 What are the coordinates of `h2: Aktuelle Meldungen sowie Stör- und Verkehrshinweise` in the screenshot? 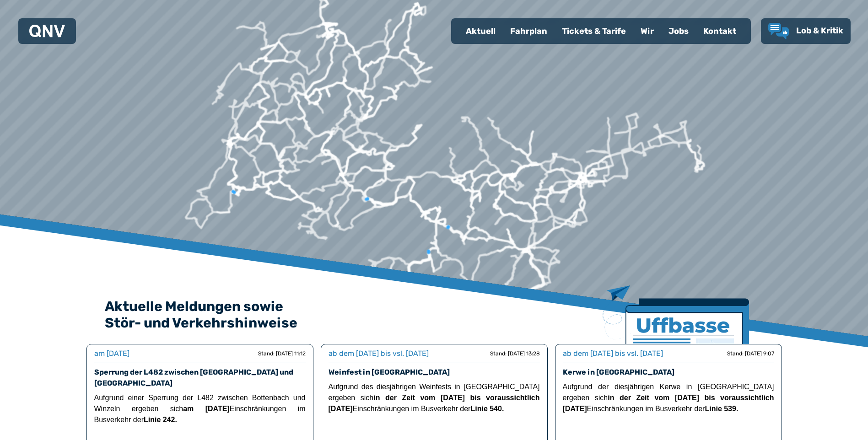 It's located at (434, 314).